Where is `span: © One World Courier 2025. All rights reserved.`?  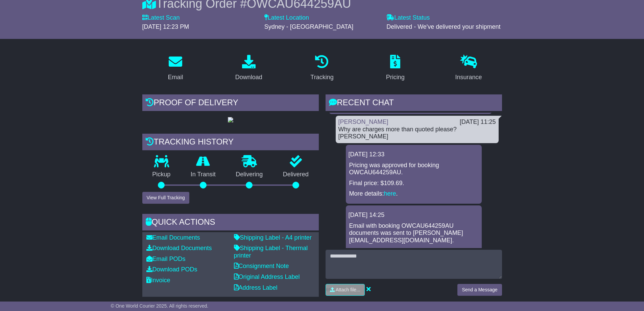 span: © One World Courier 2025. All rights reserved. is located at coordinates (160, 306).